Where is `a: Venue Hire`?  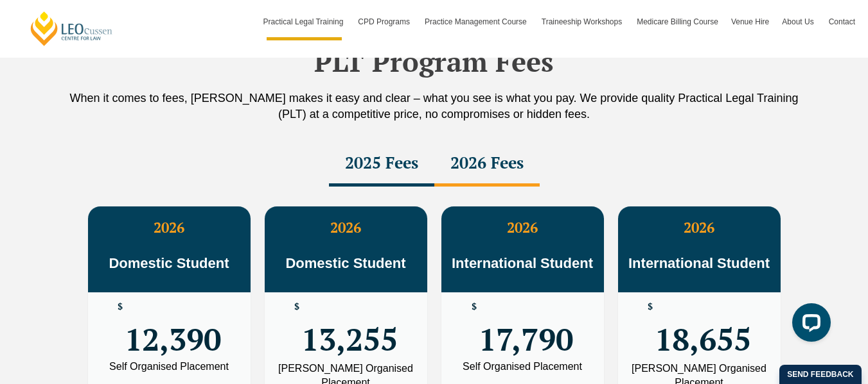 a: Venue Hire is located at coordinates (750, 22).